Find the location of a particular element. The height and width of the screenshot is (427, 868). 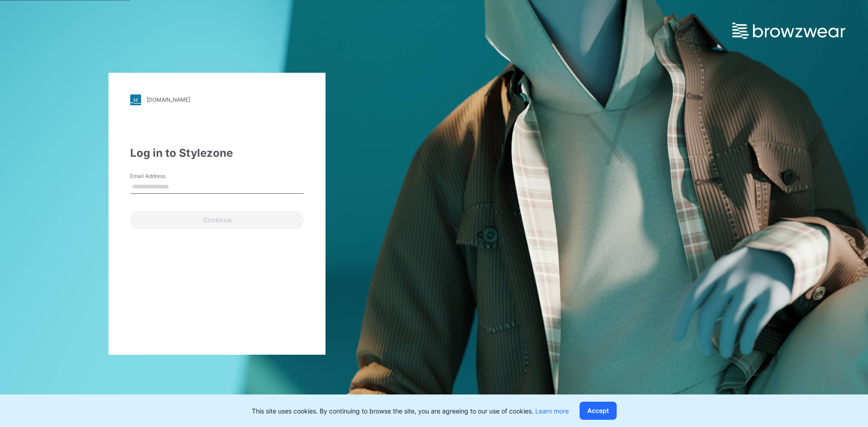

img: browzwear-logo.e42bd6dac1945053ebaf764b6aa21510.svg is located at coordinates (789, 31).